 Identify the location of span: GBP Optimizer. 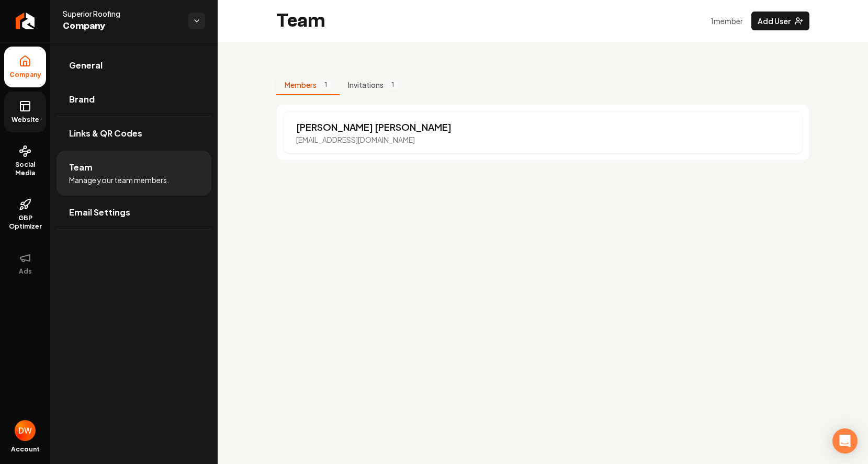
(25, 222).